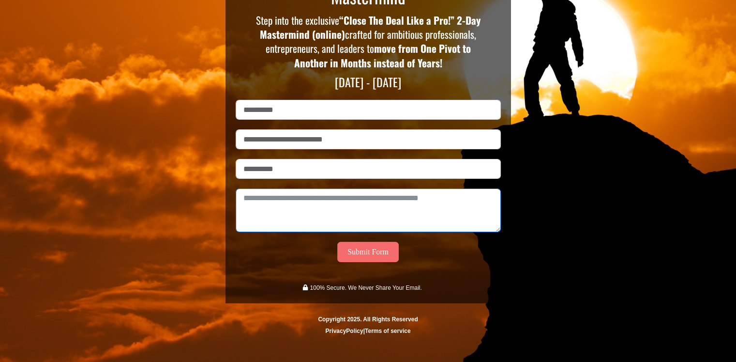 Image resolution: width=736 pixels, height=362 pixels. I want to click on strong: move from One Pivot to Another in Months instead of Years!, so click(382, 55).